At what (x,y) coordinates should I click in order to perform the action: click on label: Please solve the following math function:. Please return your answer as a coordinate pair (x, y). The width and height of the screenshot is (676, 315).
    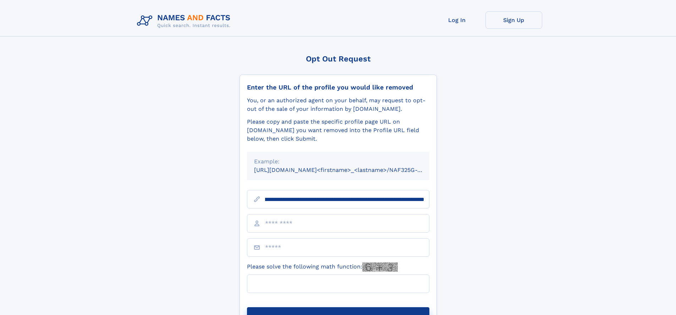
    Looking at the image, I should click on (322, 267).